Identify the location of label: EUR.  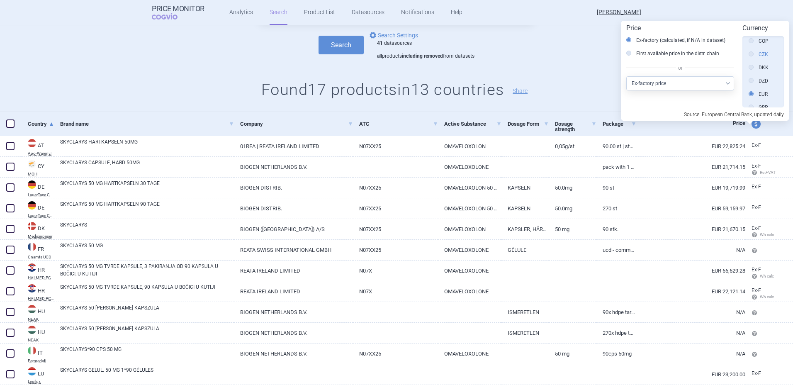
(758, 94).